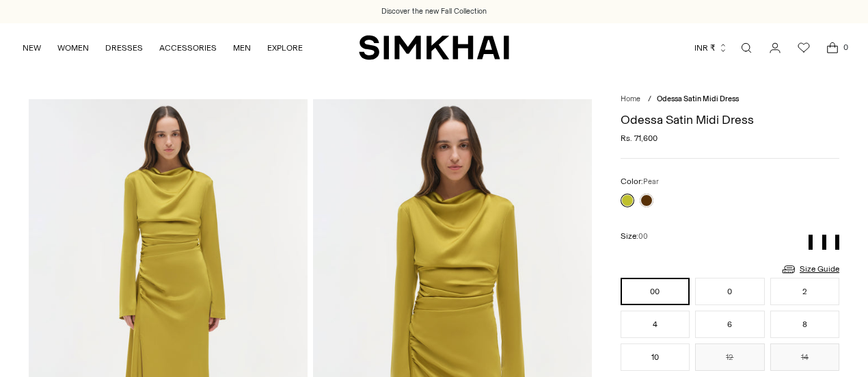 The width and height of the screenshot is (868, 377). What do you see at coordinates (655, 357) in the screenshot?
I see `button: 10` at bounding box center [655, 357].